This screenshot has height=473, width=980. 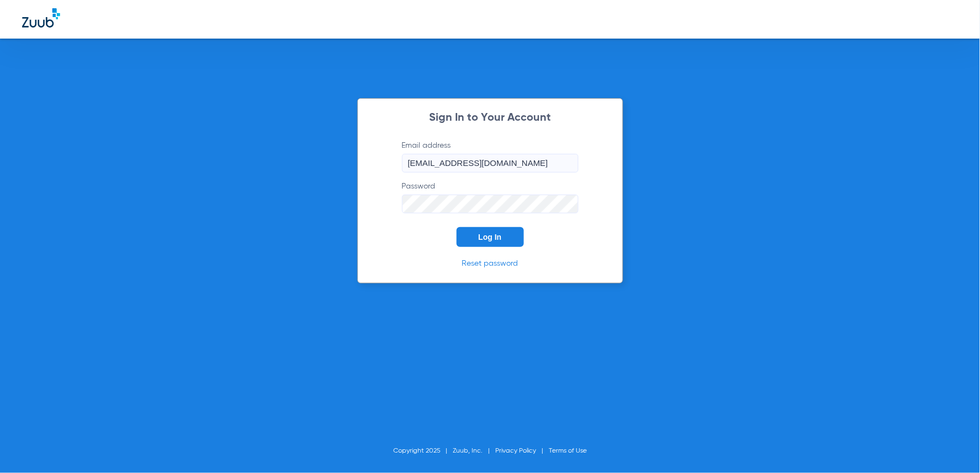 I want to click on a: Privacy Policy, so click(x=516, y=451).